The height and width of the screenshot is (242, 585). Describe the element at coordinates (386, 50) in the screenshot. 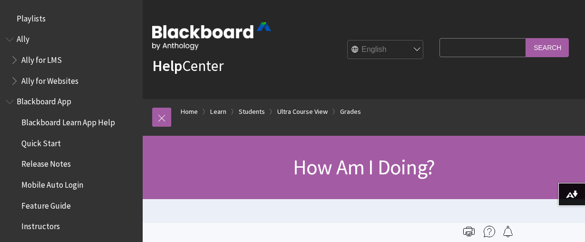

I see `select: Site Language Selector` at that location.